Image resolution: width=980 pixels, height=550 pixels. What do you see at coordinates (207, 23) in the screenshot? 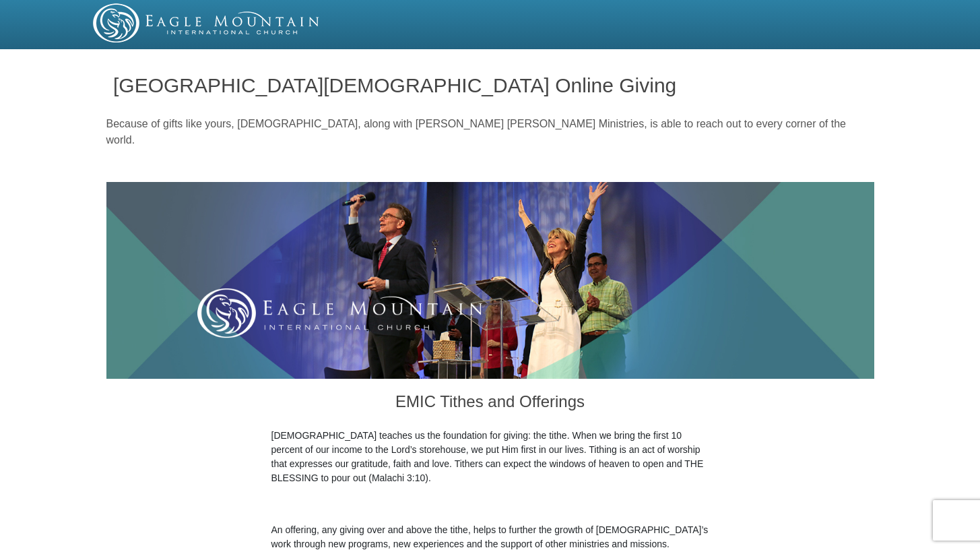
I see `img: EMIC` at bounding box center [207, 23].